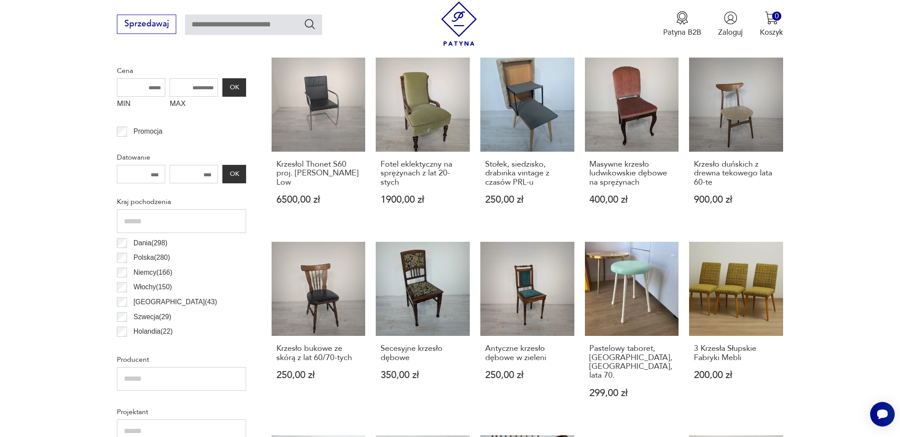 Image resolution: width=900 pixels, height=437 pixels. Describe the element at coordinates (736, 330) in the screenshot. I see `a: 3 Krzesła Słupskie Fabryki Mebli3 Krzesła Słupskie Fabryki Mebli200,00 zł` at that location.